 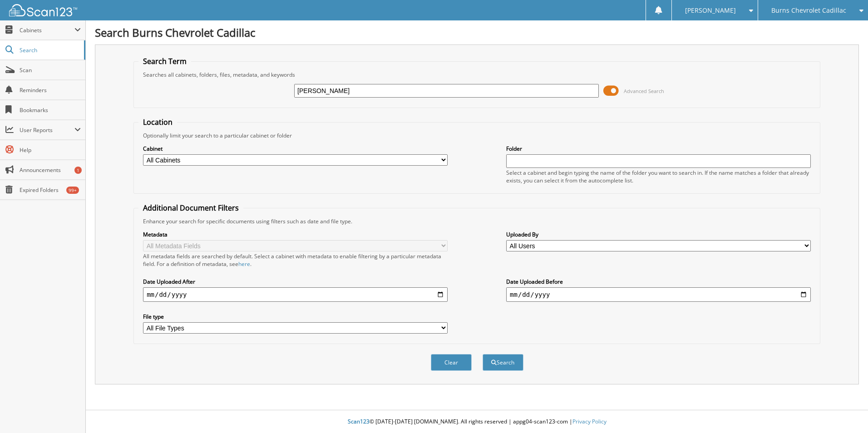 I want to click on input: end, so click(x=658, y=294).